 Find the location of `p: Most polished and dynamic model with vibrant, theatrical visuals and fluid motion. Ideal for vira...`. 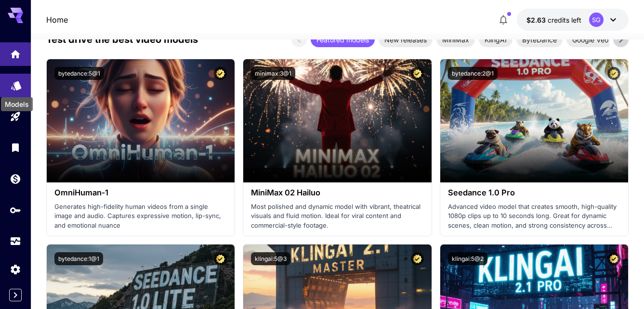

p: Most polished and dynamic model with vibrant, theatrical visuals and fluid motion. Ideal for vira... is located at coordinates (337, 216).